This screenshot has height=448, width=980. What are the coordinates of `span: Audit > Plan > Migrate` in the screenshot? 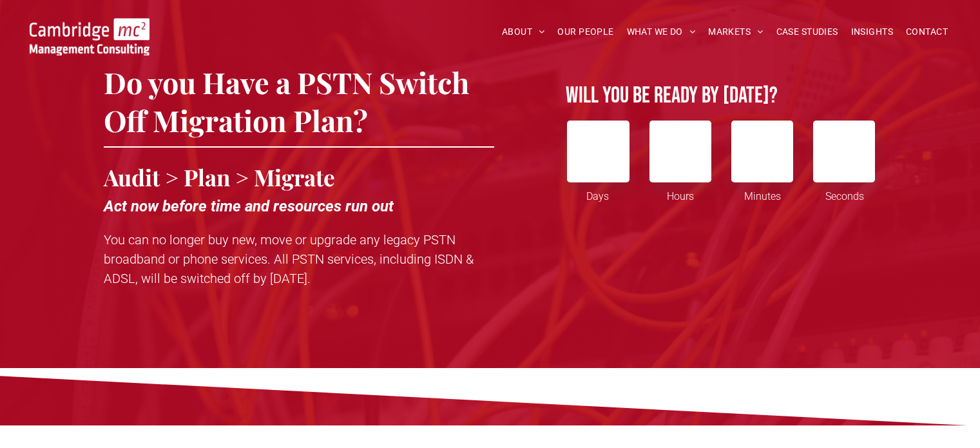 It's located at (219, 177).